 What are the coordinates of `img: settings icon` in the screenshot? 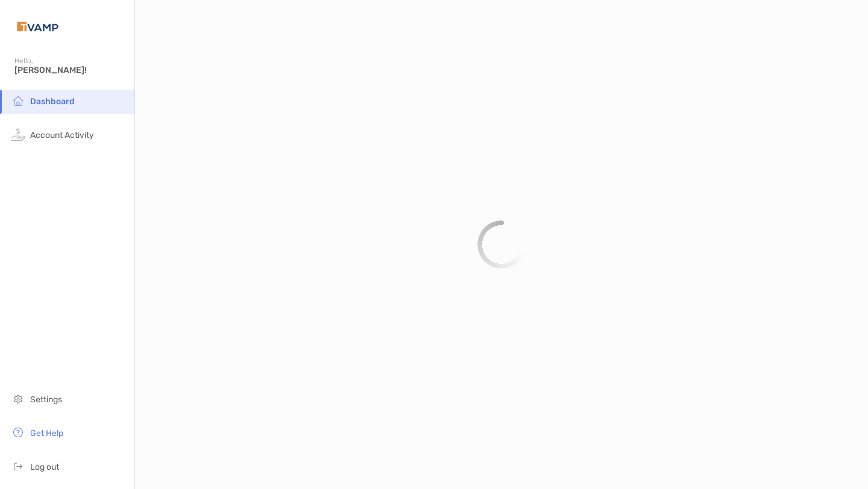 It's located at (18, 399).